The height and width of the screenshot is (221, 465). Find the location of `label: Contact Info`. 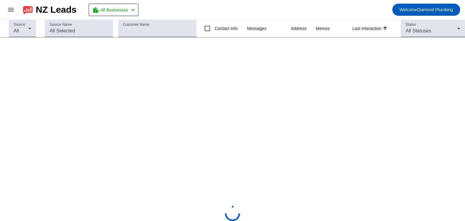

label: Contact Info is located at coordinates (226, 28).